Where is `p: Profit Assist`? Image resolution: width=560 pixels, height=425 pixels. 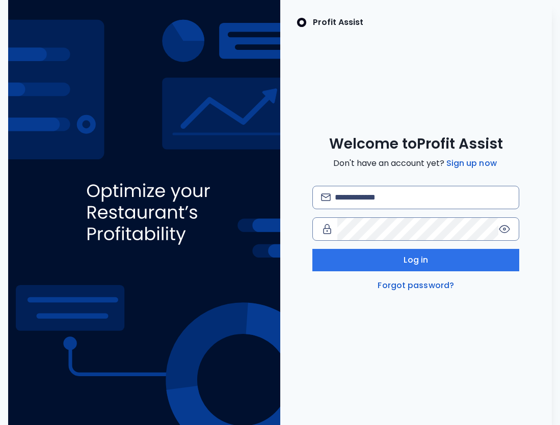 p: Profit Assist is located at coordinates (338, 22).